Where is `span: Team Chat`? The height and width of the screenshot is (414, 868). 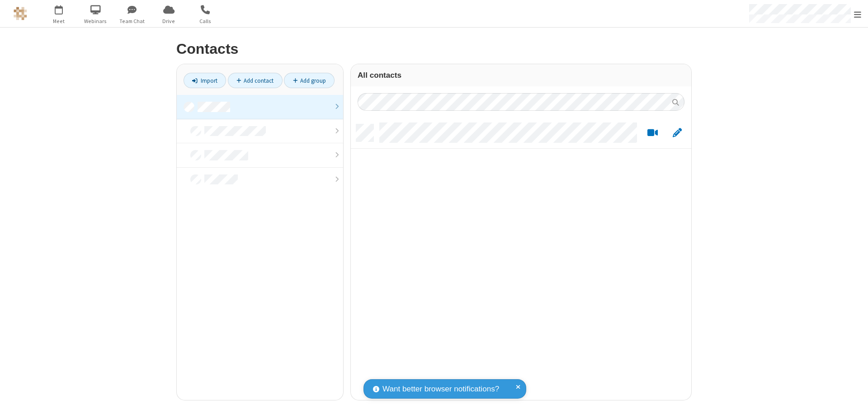 span: Team Chat is located at coordinates (132, 21).